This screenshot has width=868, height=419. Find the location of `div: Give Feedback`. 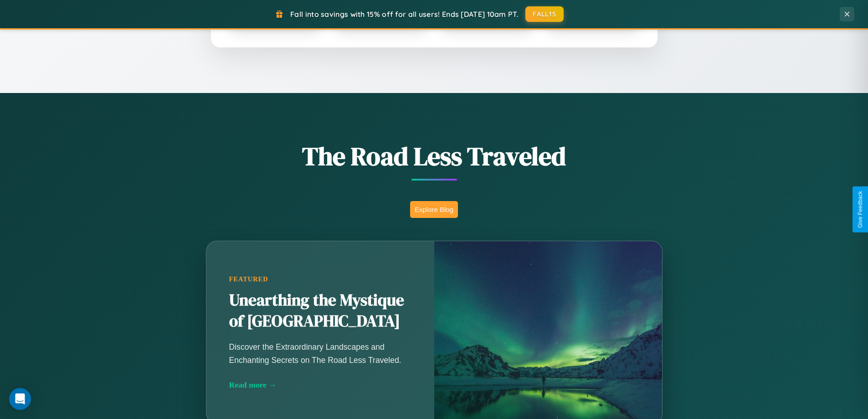

div: Give Feedback is located at coordinates (860, 210).